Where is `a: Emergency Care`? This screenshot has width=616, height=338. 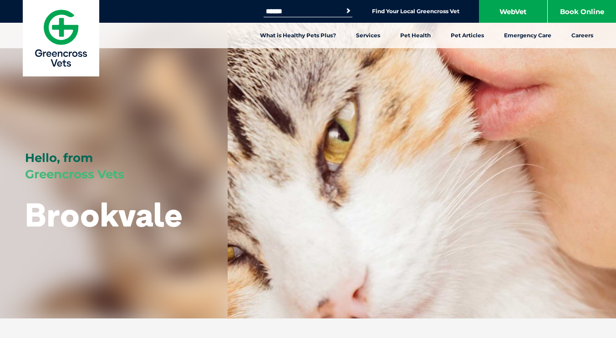
a: Emergency Care is located at coordinates (527, 35).